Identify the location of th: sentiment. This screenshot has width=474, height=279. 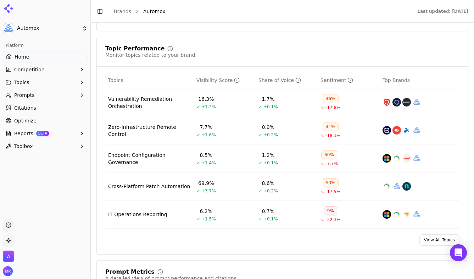
(348, 80).